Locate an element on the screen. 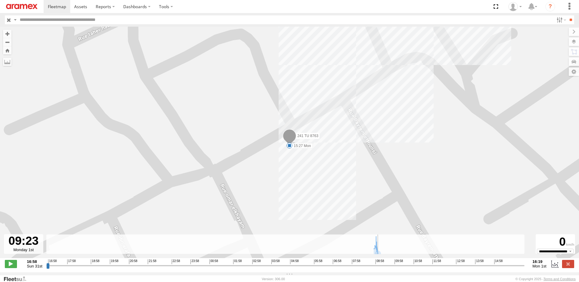 The width and height of the screenshot is (579, 282). span: 05:58 is located at coordinates (318, 262).